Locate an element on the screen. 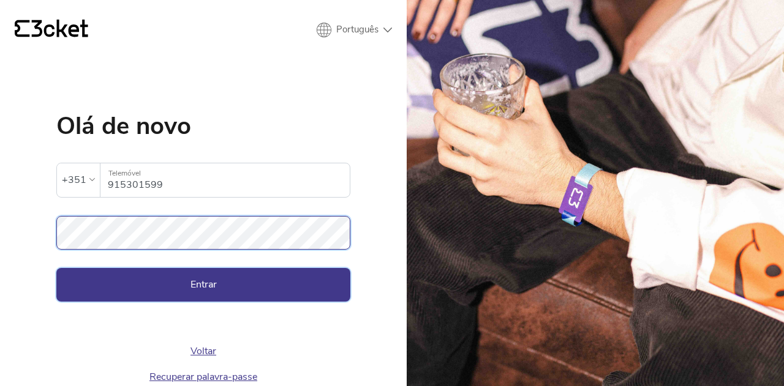  div: +351 is located at coordinates (74, 180).